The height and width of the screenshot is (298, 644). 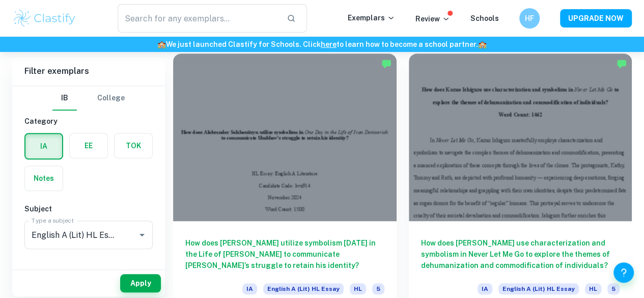 What do you see at coordinates (529, 18) in the screenshot?
I see `h6: HF` at bounding box center [529, 18].